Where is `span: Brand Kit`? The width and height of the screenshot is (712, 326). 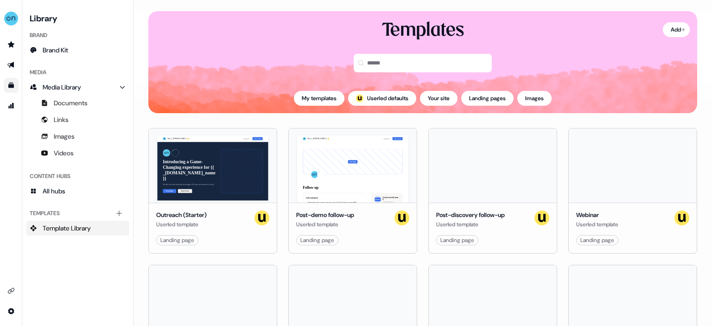
span: Brand Kit is located at coordinates (55, 50).